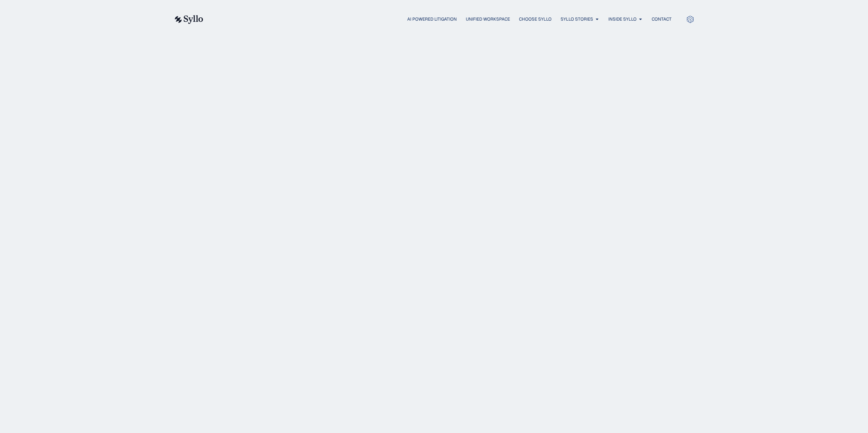 The width and height of the screenshot is (868, 433). I want to click on a: AI Powered Litigation, so click(432, 19).